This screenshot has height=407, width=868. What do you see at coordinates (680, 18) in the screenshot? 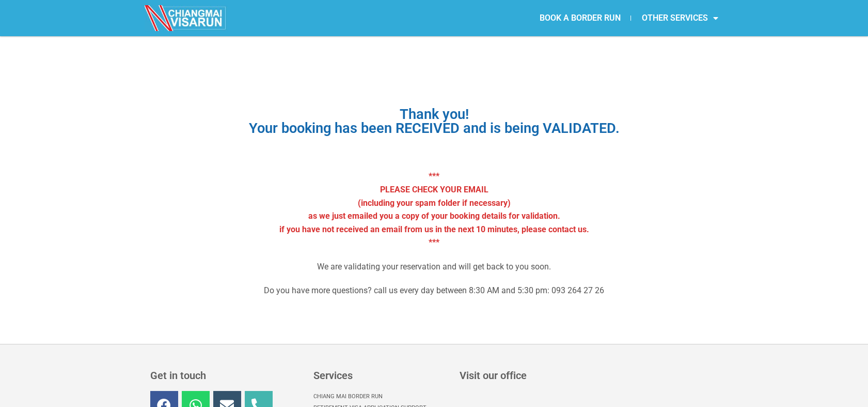
I see `a: OTHER SERVICES` at bounding box center [680, 18].